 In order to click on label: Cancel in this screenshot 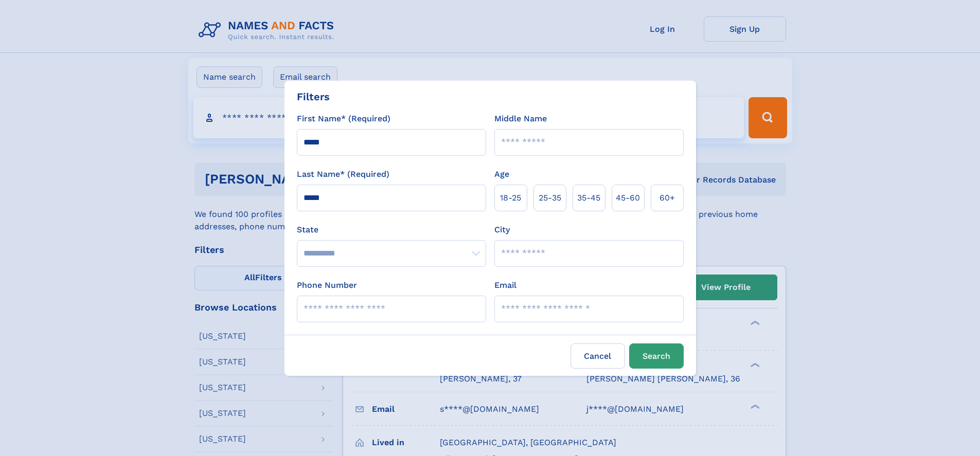, I will do `click(597, 356)`.